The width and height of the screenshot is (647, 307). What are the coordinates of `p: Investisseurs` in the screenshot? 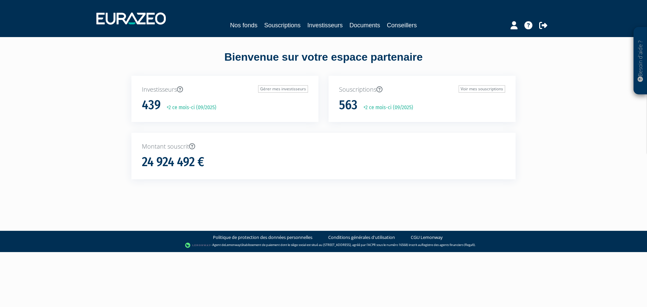 It's located at (225, 90).